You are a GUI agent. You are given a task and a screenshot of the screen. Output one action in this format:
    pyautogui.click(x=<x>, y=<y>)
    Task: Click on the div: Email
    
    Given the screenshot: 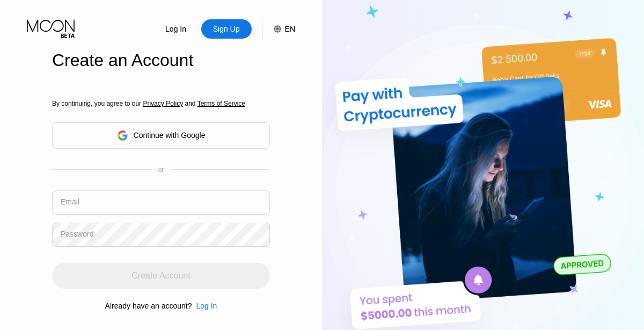 What is the action you would take?
    pyautogui.click(x=70, y=201)
    